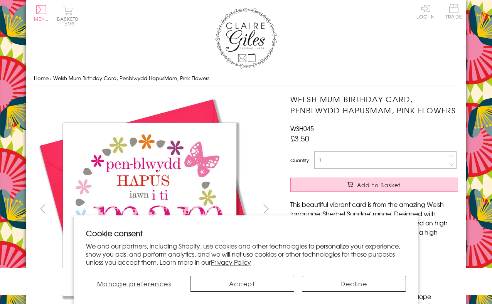 This screenshot has width=492, height=304. What do you see at coordinates (245, 254) in the screenshot?
I see `p: We and our partners, including Shopify, use cookies and other technologies to personalize your ex...` at bounding box center [245, 254].